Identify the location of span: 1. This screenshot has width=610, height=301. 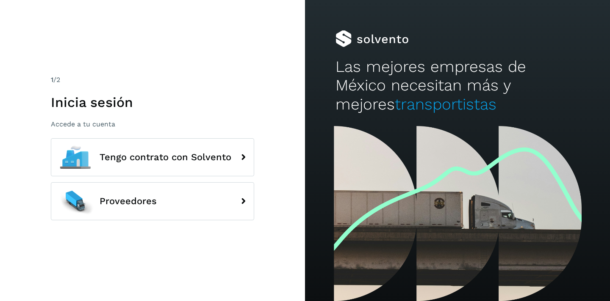
(52, 80).